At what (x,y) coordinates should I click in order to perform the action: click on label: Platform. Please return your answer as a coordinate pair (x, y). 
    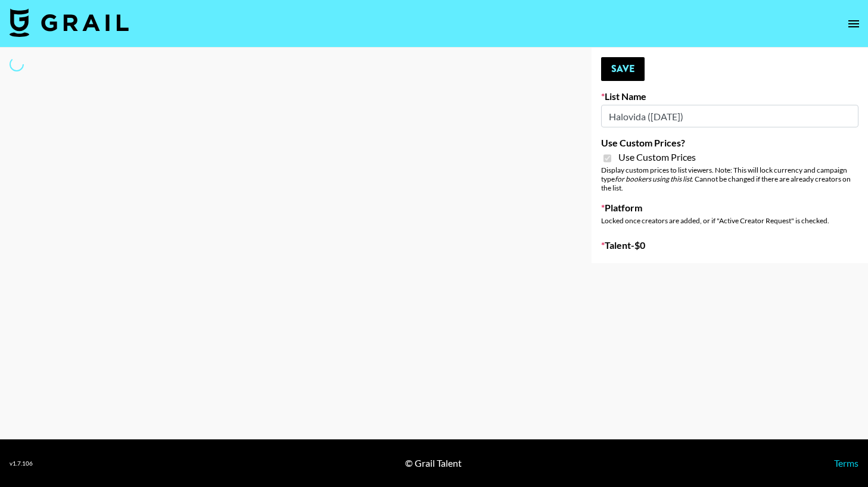
    Looking at the image, I should click on (730, 208).